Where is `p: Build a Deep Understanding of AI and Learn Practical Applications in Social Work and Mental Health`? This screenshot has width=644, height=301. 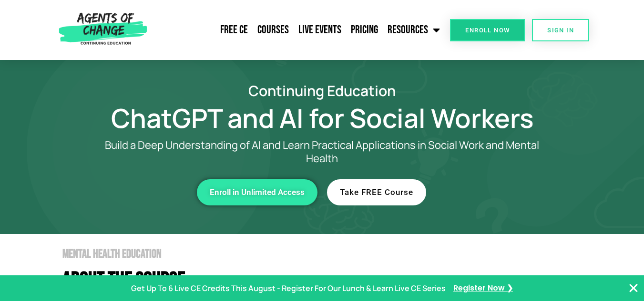
p: Build a Deep Understanding of AI and Learn Practical Applications in Social Work and Mental Health is located at coordinates (322, 152).